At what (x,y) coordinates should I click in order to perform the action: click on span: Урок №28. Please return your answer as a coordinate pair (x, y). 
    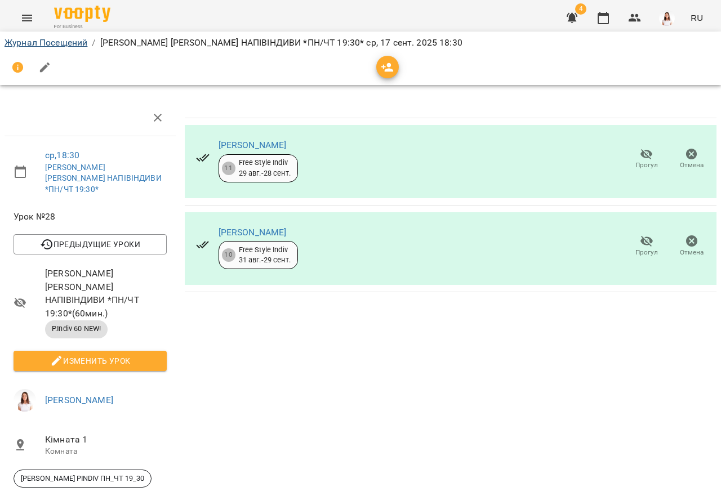
    Looking at the image, I should click on (90, 217).